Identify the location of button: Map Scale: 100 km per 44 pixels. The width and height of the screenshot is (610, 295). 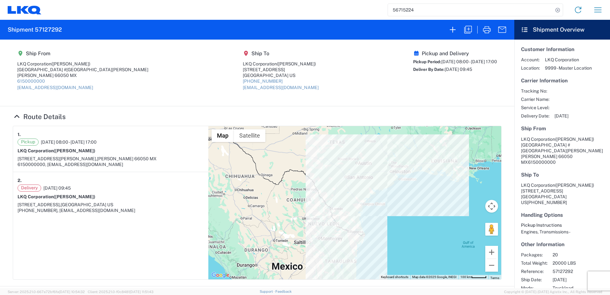
(473, 277).